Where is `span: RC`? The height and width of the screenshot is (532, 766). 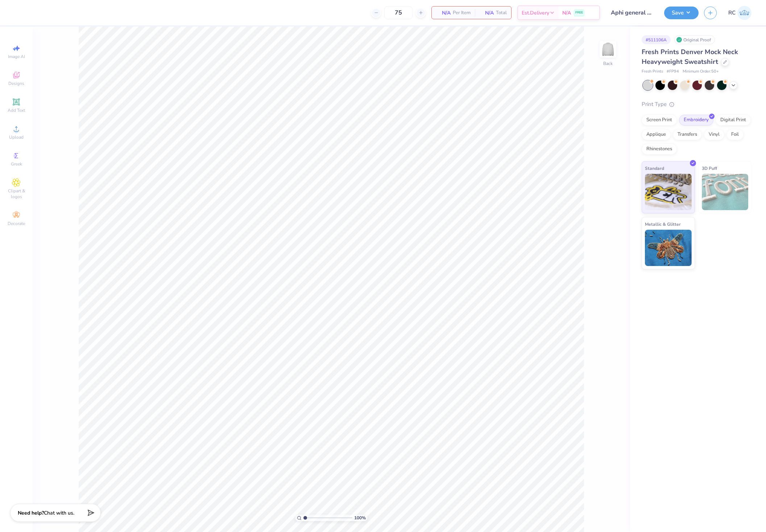
span: RC is located at coordinates (733, 12).